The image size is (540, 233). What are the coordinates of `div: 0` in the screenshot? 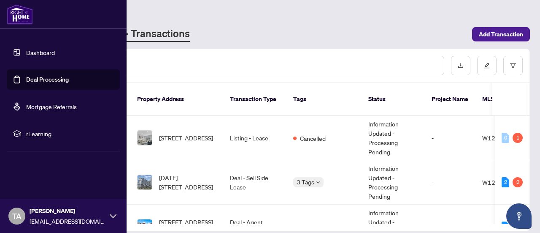 It's located at (506, 138).